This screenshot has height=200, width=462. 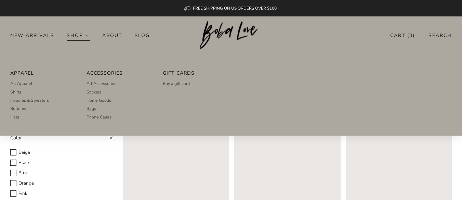 What do you see at coordinates (42, 73) in the screenshot?
I see `a: Apparel` at bounding box center [42, 73].